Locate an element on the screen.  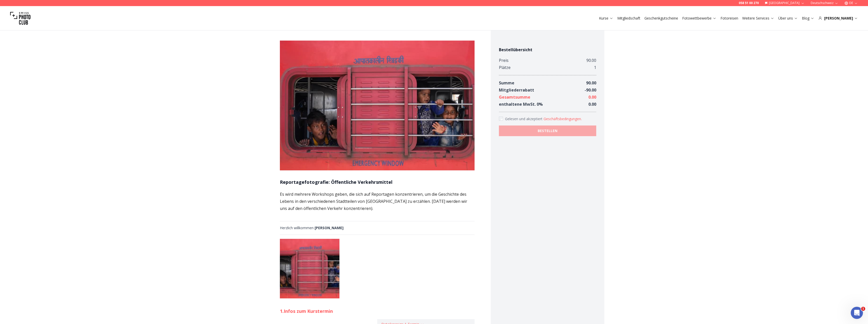
a: Über uns is located at coordinates (788, 19).